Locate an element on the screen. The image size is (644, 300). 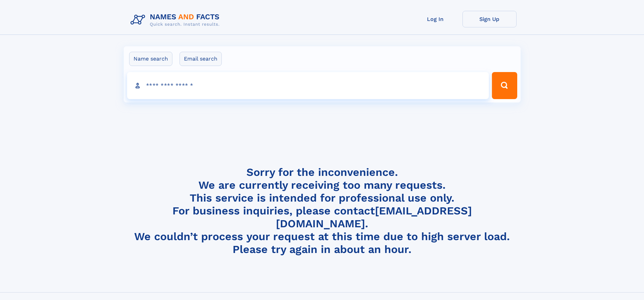
a: Log In is located at coordinates (436, 19).